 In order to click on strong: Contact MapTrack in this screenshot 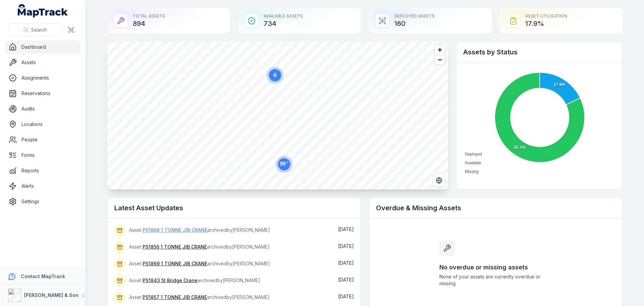, I will do `click(43, 276)`.